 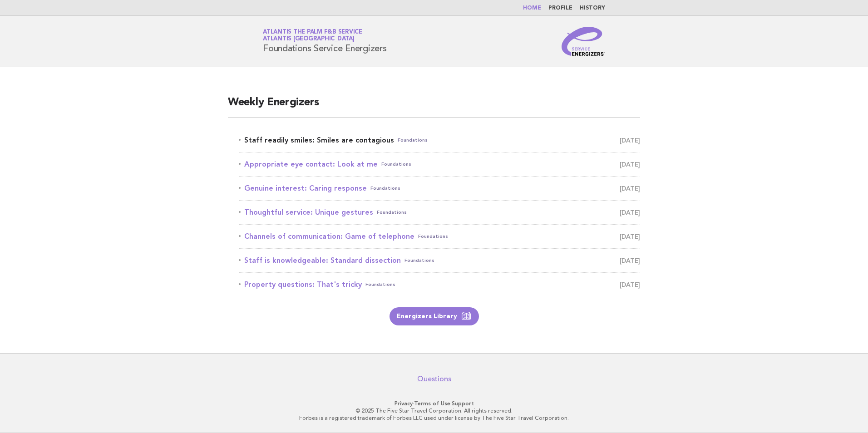 I want to click on p: © 2025 The Five Star Travel Corporation. All rights reserved., so click(x=434, y=411).